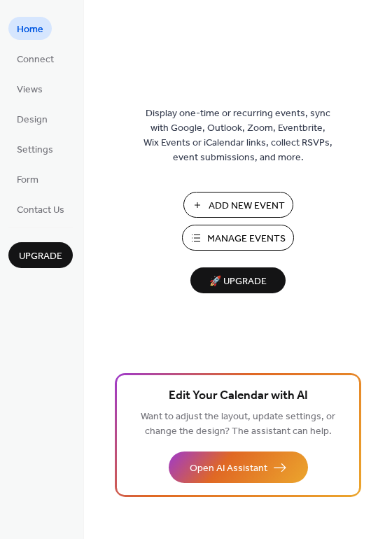 The height and width of the screenshot is (539, 392). What do you see at coordinates (238, 280) in the screenshot?
I see `button: 🚀 Upgrade` at bounding box center [238, 280].